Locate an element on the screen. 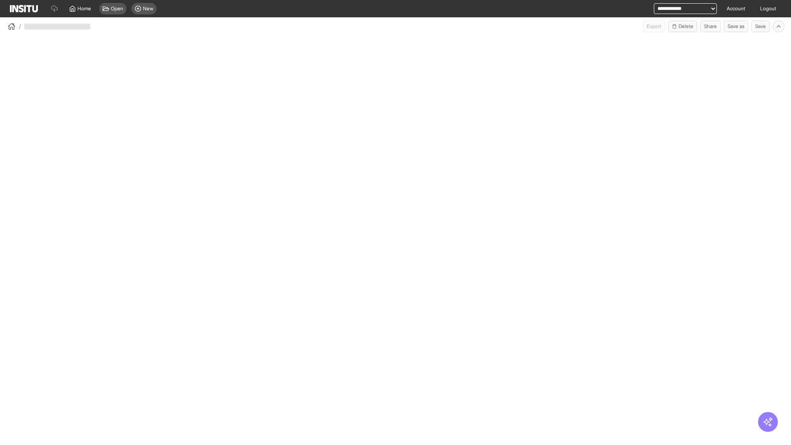 The width and height of the screenshot is (791, 445). span: Open is located at coordinates (117, 9).